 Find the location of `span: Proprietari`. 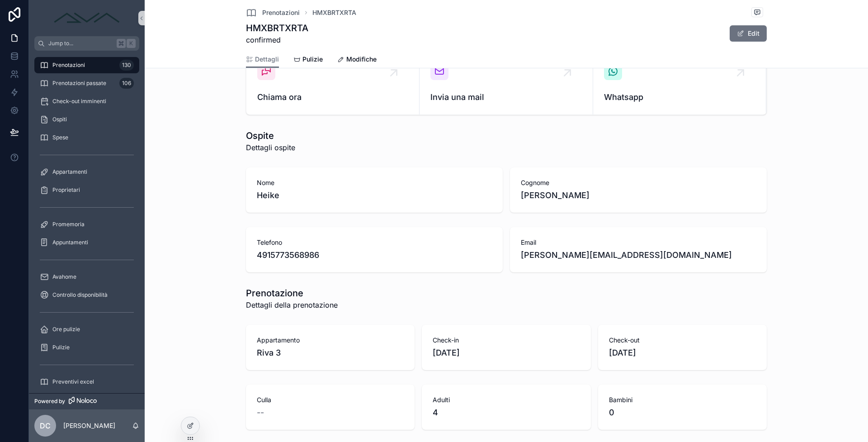

span: Proprietari is located at coordinates (66, 190).